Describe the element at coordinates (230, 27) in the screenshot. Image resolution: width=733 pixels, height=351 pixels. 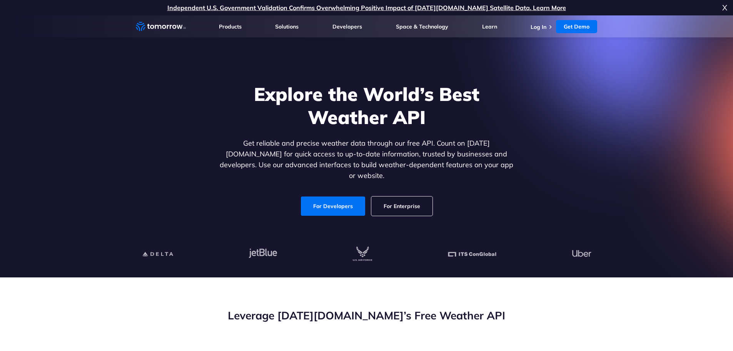
I see `a: Products` at that location.